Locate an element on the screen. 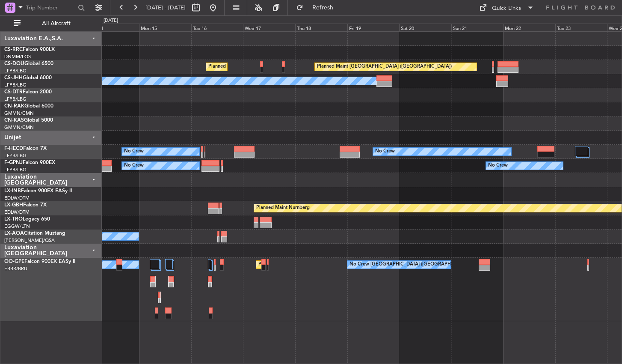 This screenshot has width=622, height=364. span: OO-GPE is located at coordinates (14, 262).